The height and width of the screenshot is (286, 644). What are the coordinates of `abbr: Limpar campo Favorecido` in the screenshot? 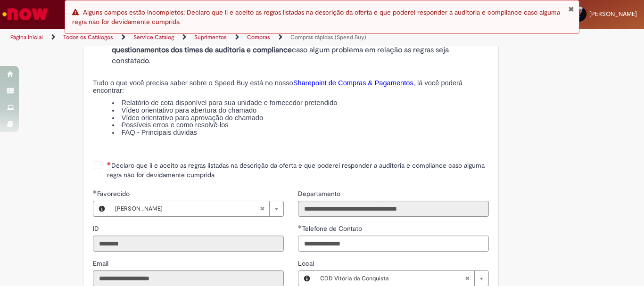 It's located at (262, 209).